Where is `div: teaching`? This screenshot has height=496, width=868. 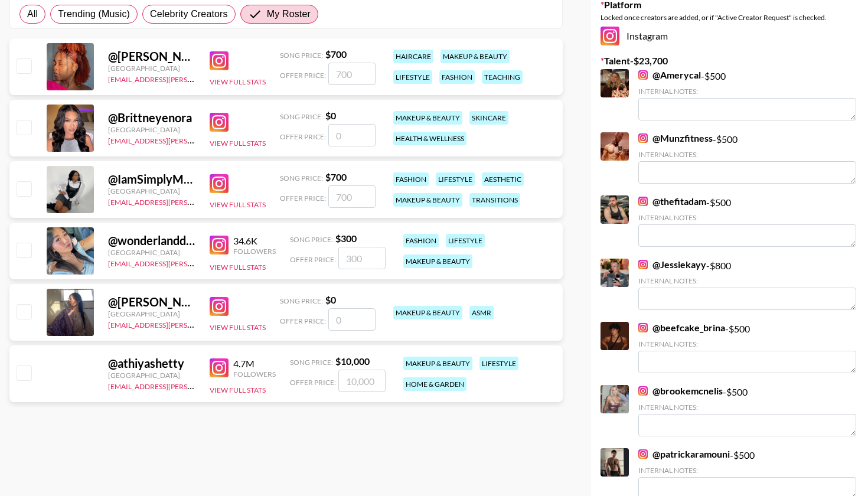
div: teaching is located at coordinates (502, 77).